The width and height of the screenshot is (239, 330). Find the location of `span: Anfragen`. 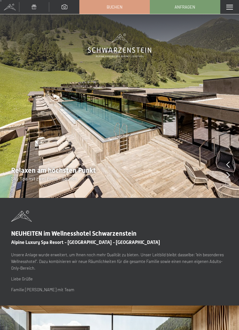

span: Anfragen is located at coordinates (185, 7).